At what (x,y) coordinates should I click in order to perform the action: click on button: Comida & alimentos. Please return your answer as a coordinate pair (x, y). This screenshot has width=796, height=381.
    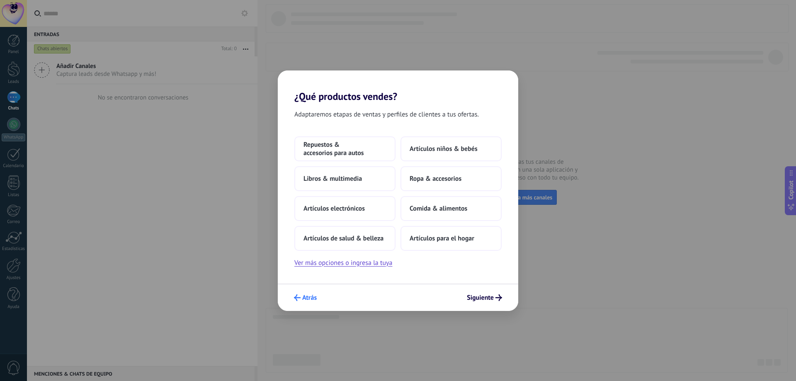
    Looking at the image, I should click on (451, 208).